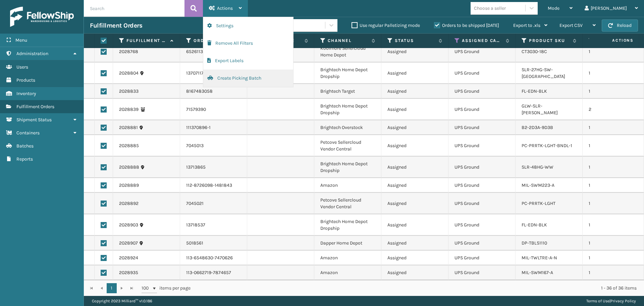 This screenshot has width=644, height=306. What do you see at coordinates (116, 25) in the screenshot?
I see `h3: Fulfillment Orders` at bounding box center [116, 25].